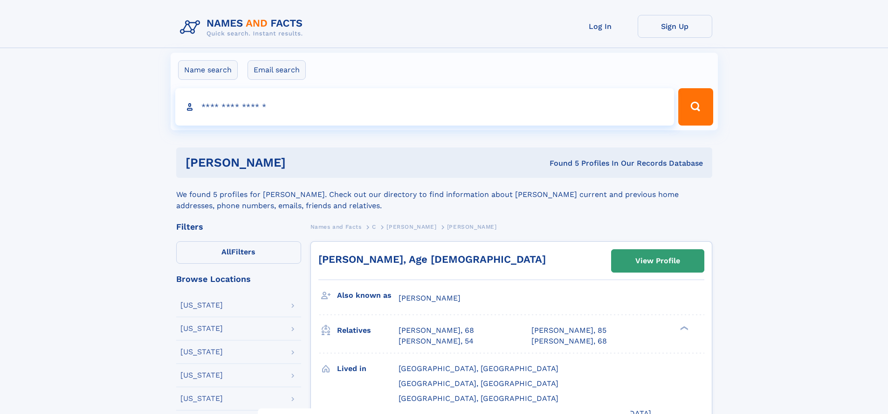 This screenshot has height=414, width=888. What do you see at coordinates (208, 70) in the screenshot?
I see `label: Name search` at bounding box center [208, 70].